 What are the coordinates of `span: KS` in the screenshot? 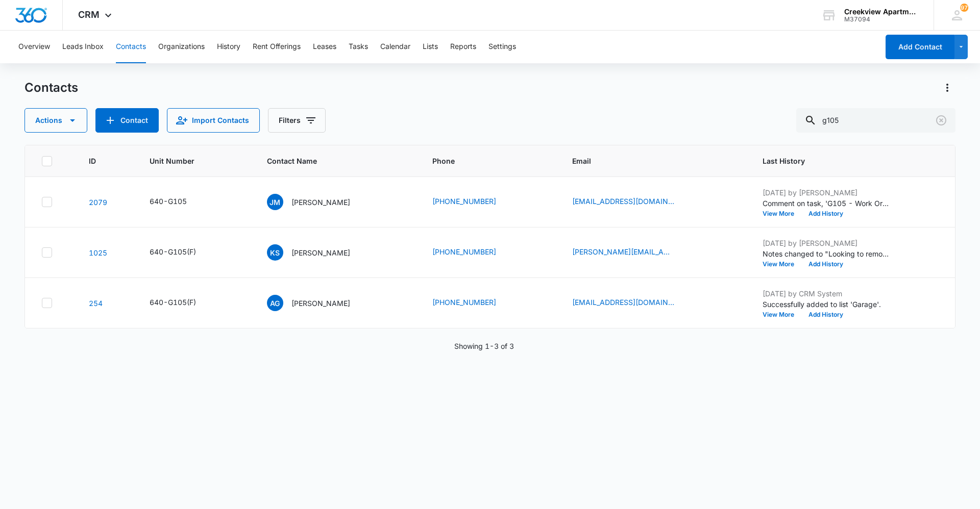 It's located at (275, 253).